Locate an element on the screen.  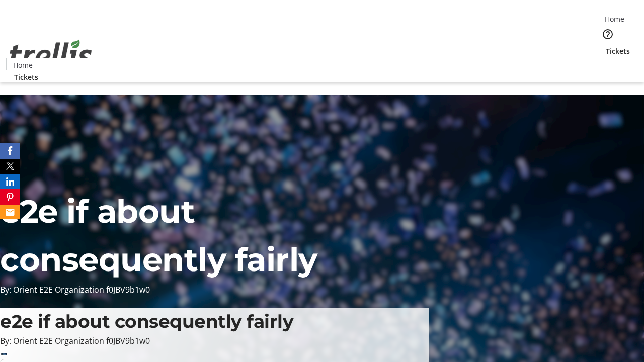
button: Cart is located at coordinates (608, 66).